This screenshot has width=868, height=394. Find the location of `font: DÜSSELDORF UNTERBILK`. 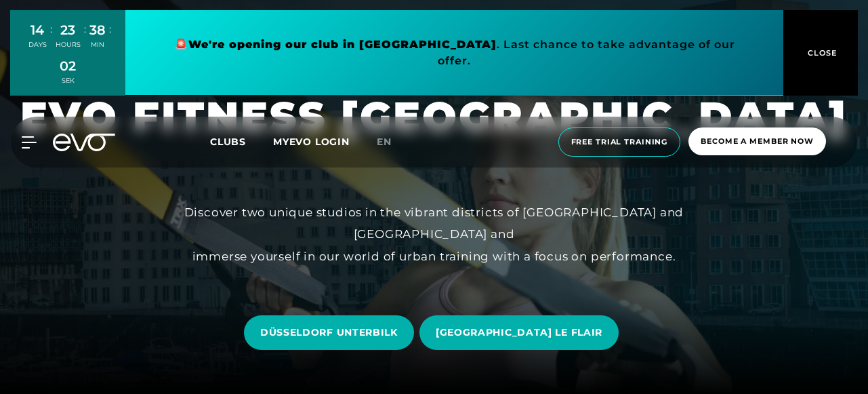

font: DÜSSELDORF UNTERBILK is located at coordinates (329, 332).